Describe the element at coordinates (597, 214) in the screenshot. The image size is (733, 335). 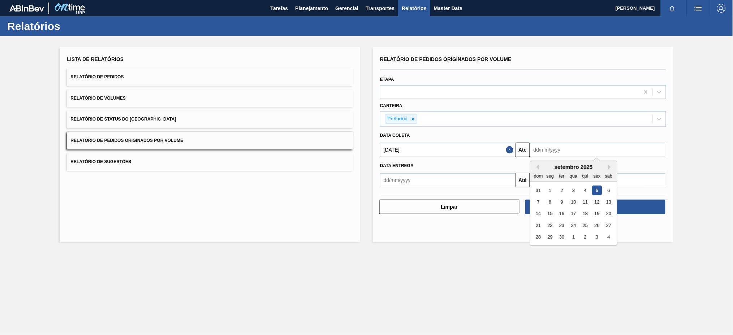
I see `div: Choose sexta-feira, 19 de setembro de 2025` at that location.